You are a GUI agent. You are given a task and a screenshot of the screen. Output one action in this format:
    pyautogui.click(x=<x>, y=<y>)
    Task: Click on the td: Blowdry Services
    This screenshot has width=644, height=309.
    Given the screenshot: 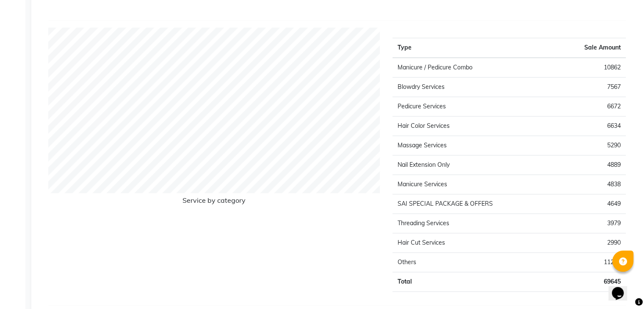 What is the action you would take?
    pyautogui.click(x=473, y=87)
    